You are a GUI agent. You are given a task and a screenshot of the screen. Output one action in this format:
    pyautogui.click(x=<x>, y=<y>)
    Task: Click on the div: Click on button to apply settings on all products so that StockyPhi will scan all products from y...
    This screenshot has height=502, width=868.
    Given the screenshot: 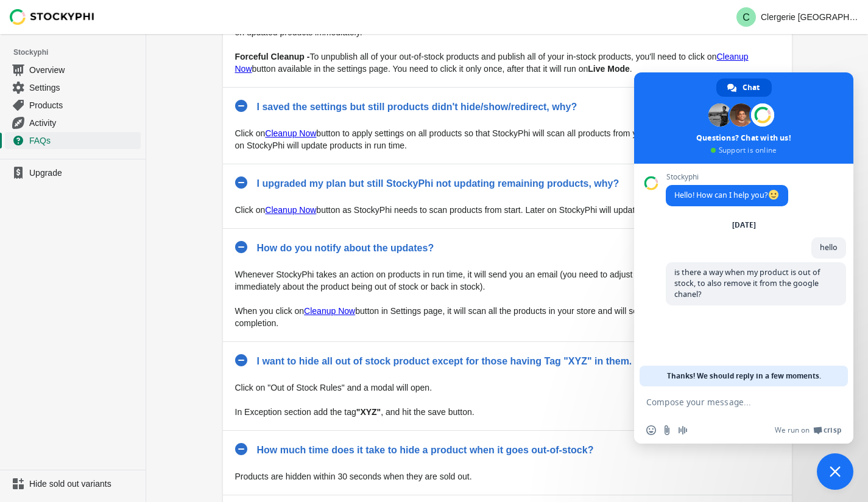 What is the action you would take?
    pyautogui.click(x=507, y=139)
    